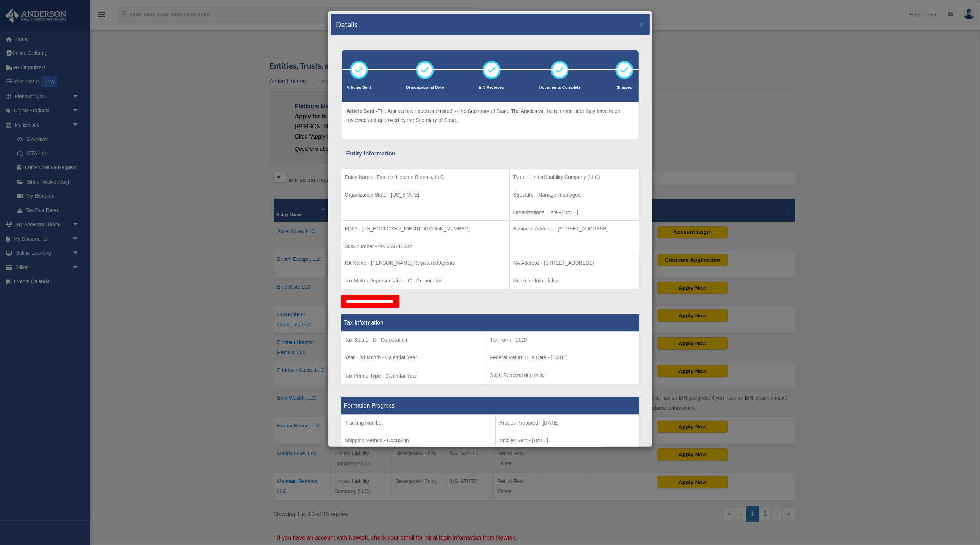 Image resolution: width=980 pixels, height=545 pixels. I want to click on div: Entity Information, so click(490, 154).